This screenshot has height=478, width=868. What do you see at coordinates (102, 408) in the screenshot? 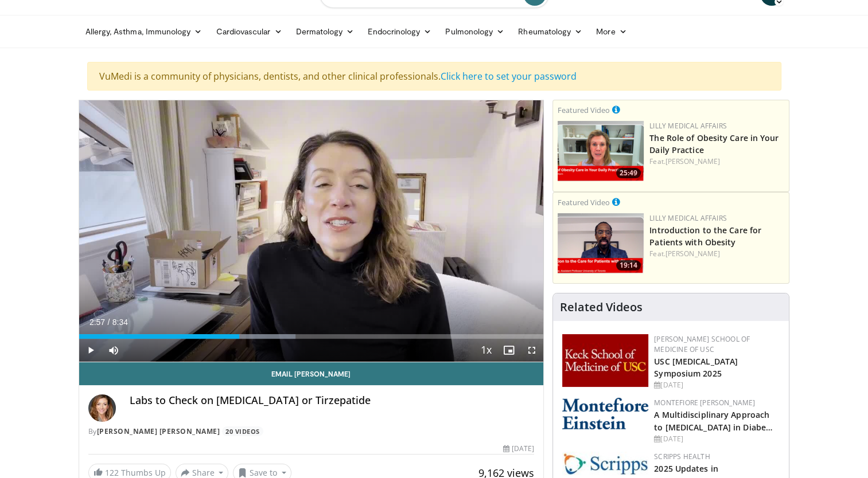
I see `img: Avatar` at bounding box center [102, 408].